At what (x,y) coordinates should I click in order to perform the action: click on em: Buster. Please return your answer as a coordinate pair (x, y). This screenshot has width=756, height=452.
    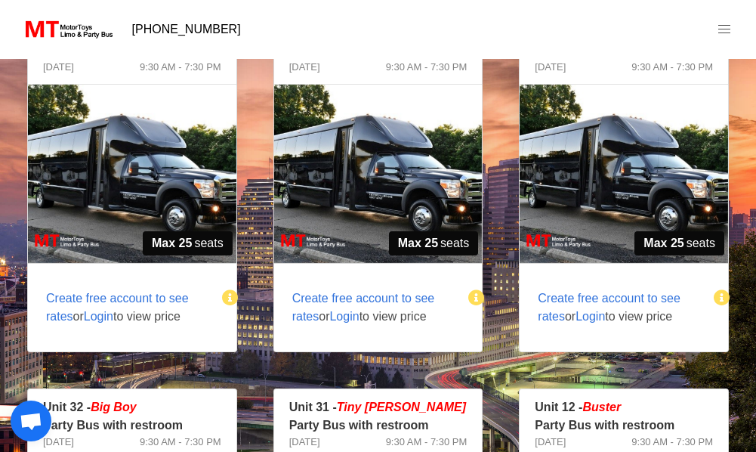
    Looking at the image, I should click on (602, 407).